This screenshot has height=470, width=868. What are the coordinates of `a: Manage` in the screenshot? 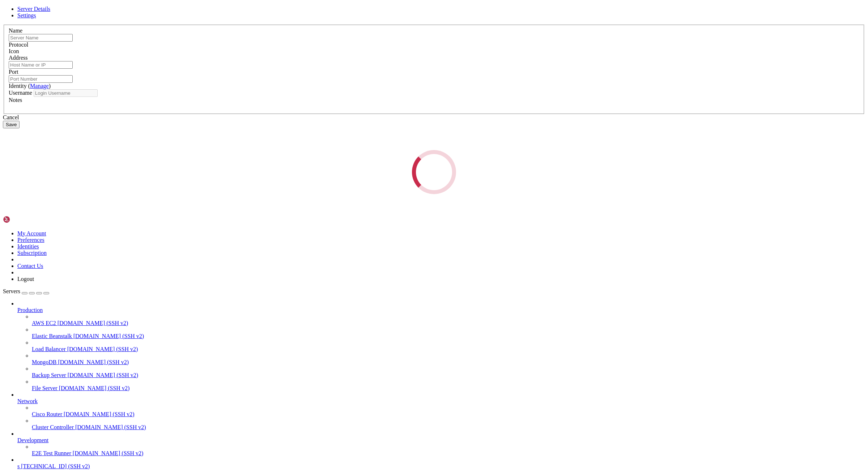 It's located at (39, 86).